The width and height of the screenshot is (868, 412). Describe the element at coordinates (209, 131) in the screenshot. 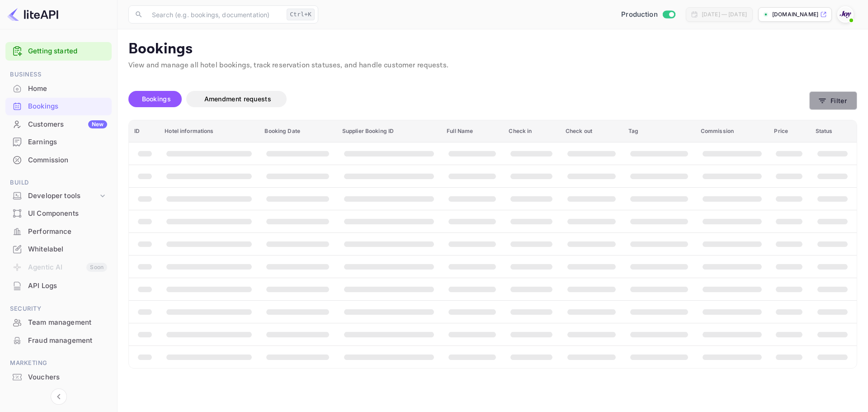

I see `th: Hotel informations` at that location.